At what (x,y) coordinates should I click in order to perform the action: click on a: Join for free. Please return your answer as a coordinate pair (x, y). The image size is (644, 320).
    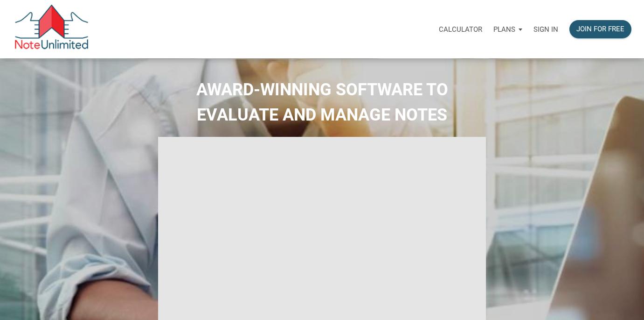
    Looking at the image, I should click on (600, 29).